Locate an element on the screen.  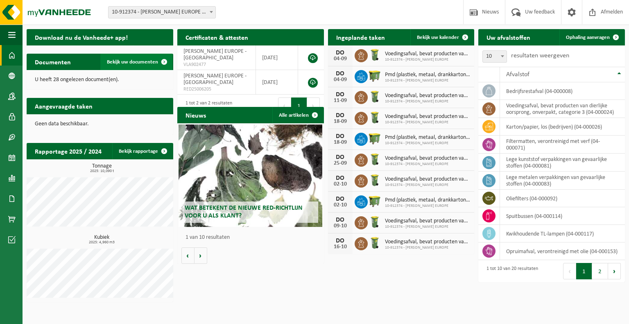
a: Bekijk uw documenten is located at coordinates (136, 62).